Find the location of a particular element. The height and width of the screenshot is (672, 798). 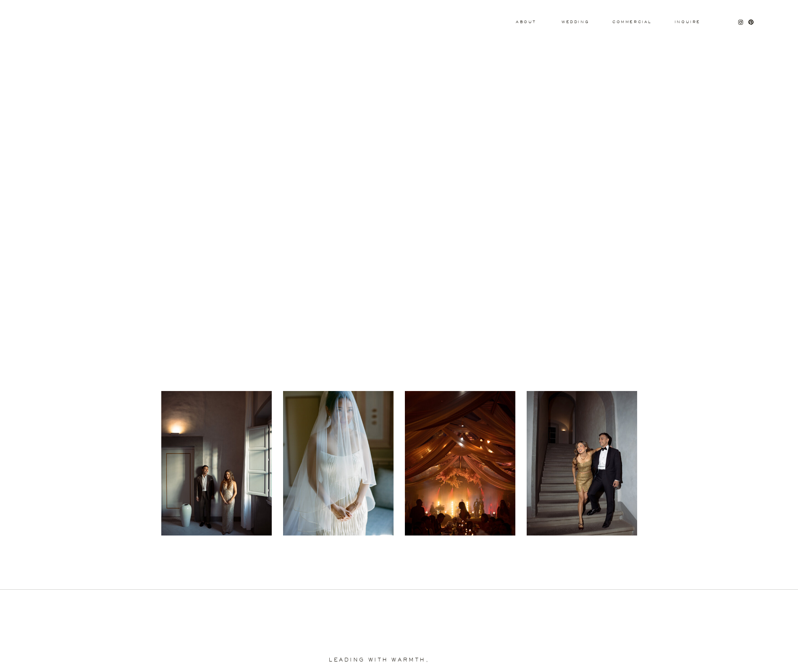

a: wedding is located at coordinates (575, 21).